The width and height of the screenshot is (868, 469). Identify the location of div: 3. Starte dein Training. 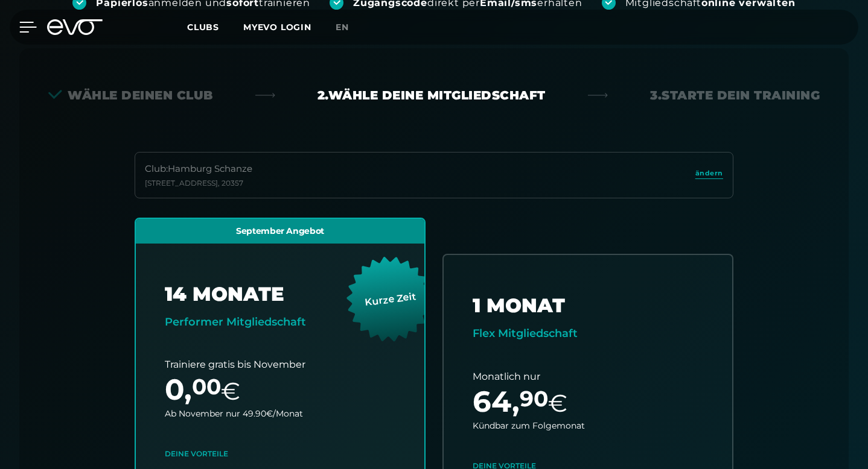
(735, 95).